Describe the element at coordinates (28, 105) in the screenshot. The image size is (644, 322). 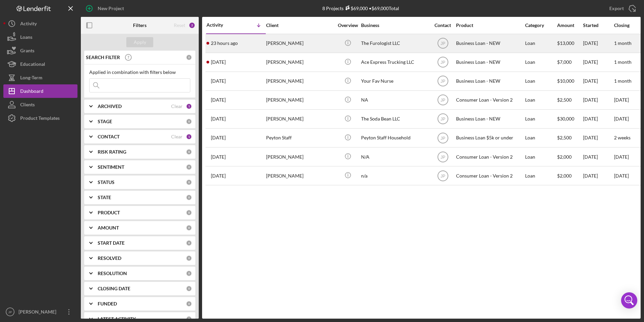
I see `div: Clients` at that location.